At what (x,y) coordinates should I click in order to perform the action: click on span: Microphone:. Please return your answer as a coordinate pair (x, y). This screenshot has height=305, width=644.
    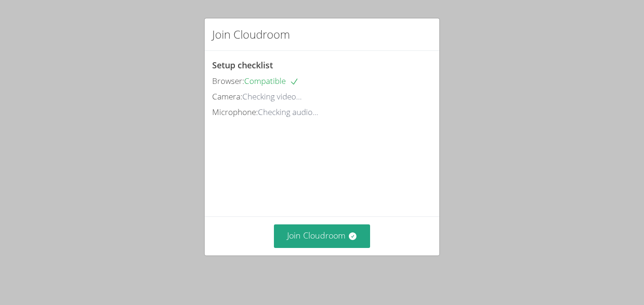
    Looking at the image, I should click on (235, 112).